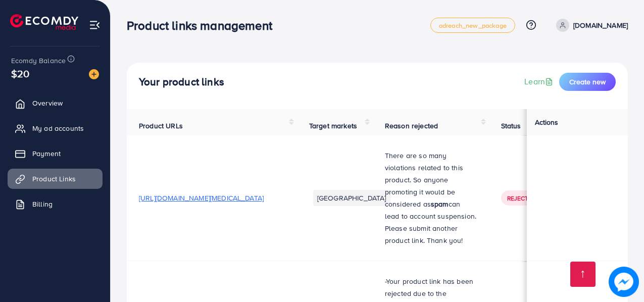 The image size is (644, 302). Describe the element at coordinates (55, 153) in the screenshot. I see `a: Payment` at that location.